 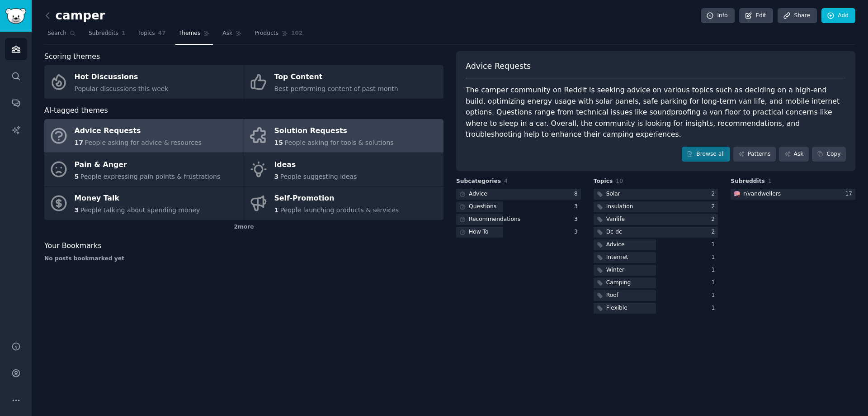 I want to click on a: vandwellersr/vandwellers17, so click(x=793, y=194).